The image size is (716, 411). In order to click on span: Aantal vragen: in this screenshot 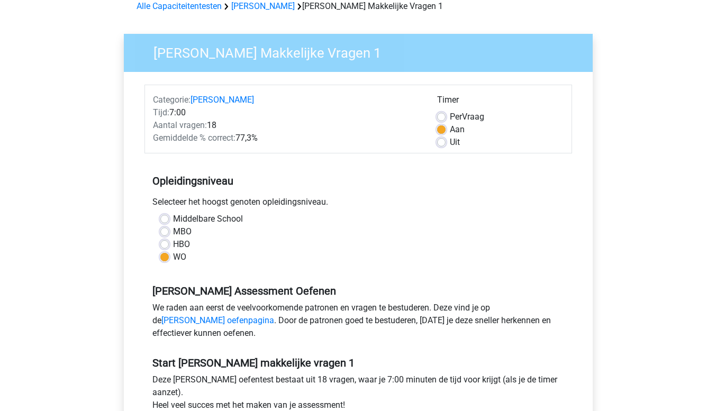, I will do `click(180, 125)`.